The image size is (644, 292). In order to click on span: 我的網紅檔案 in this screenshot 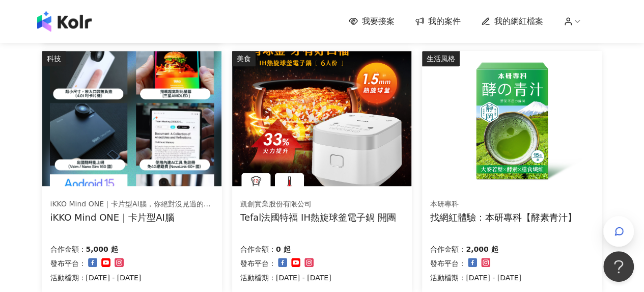, I will do `click(519, 21)`.